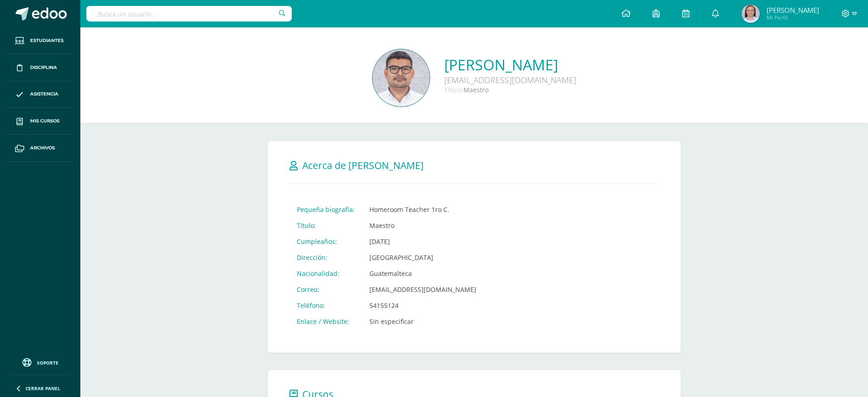 Image resolution: width=868 pixels, height=397 pixels. I want to click on span: Cerrar panel, so click(43, 388).